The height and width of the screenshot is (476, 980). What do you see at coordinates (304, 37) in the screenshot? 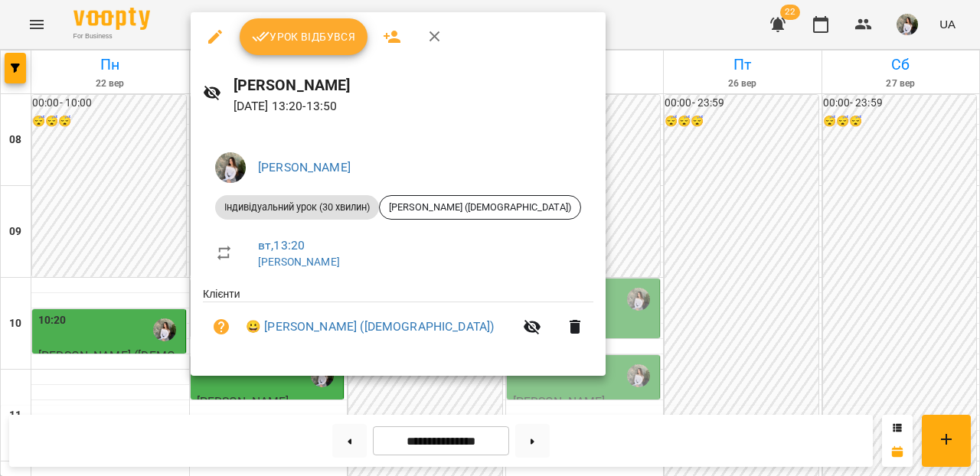
I see `span: Урок відбувся` at bounding box center [304, 37].